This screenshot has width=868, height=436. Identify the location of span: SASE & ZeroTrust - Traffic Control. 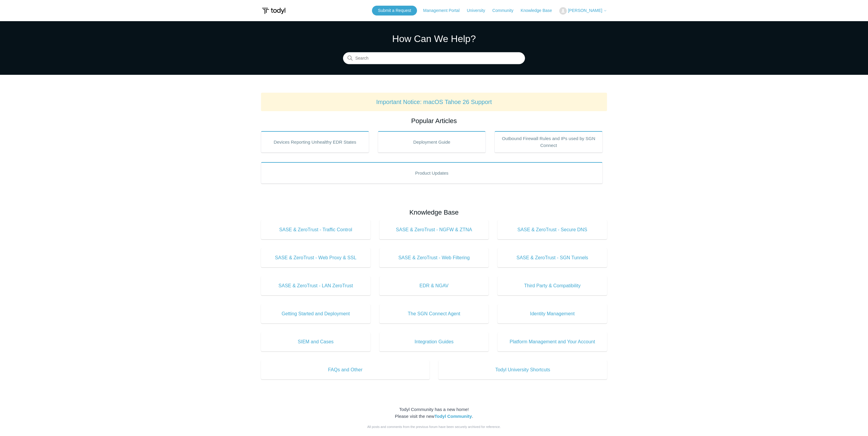
(316, 230).